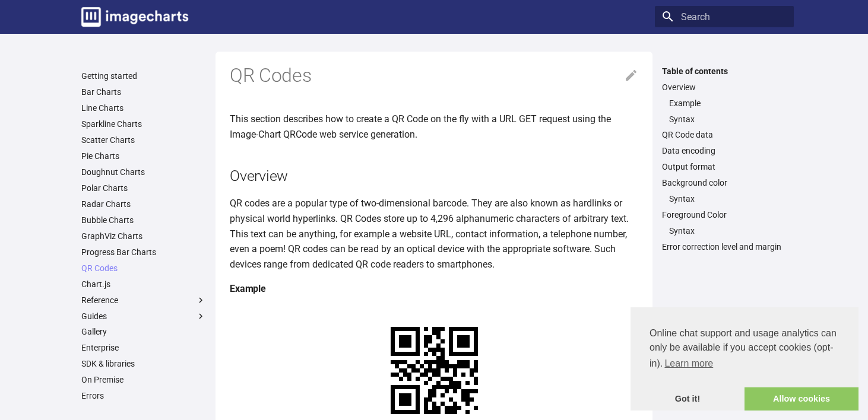  I want to click on label: Guides, so click(144, 316).